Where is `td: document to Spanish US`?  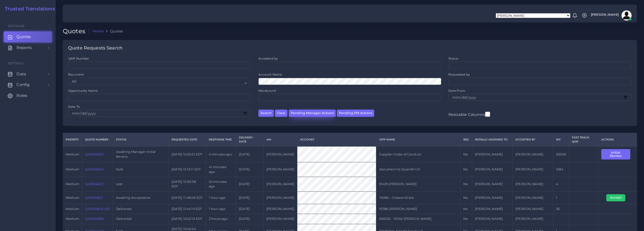
td: document to Spanish US is located at coordinates (418, 169).